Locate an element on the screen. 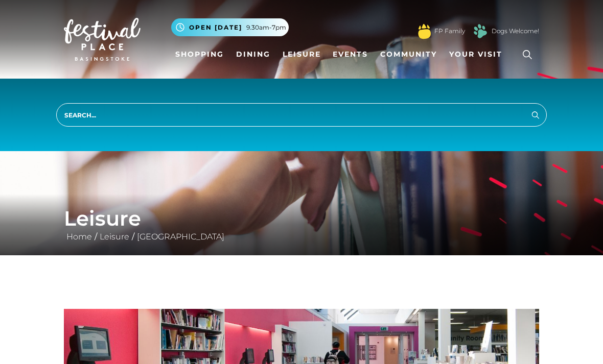 The height and width of the screenshot is (364, 603). span: 9.30am-7pm is located at coordinates (266, 28).